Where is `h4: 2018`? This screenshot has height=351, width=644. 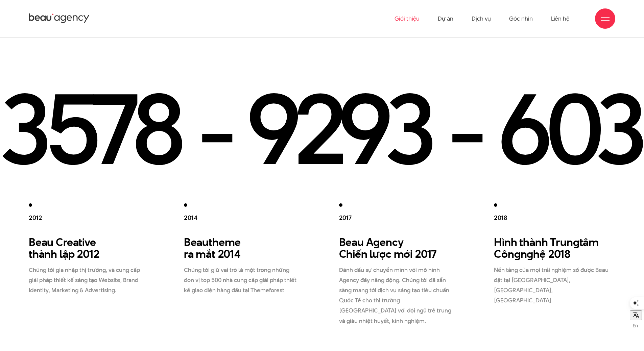 h4: 2018 is located at coordinates (554, 217).